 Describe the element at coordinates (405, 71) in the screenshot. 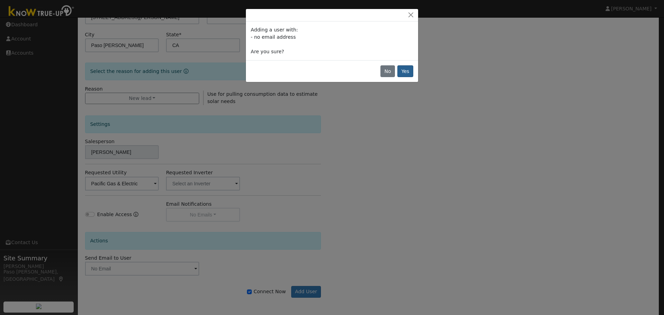

I see `button: Yes` at that location.